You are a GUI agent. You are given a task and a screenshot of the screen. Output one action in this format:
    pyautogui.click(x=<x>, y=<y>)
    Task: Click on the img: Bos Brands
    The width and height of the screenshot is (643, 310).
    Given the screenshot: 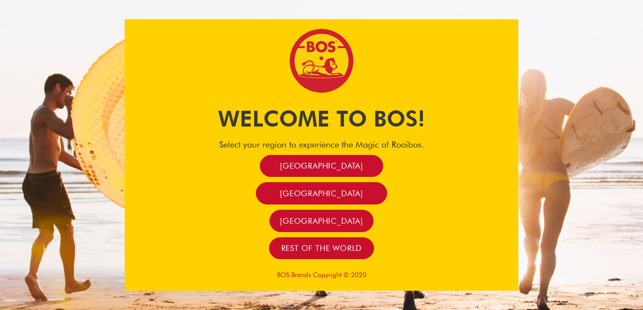 What is the action you would take?
    pyautogui.click(x=322, y=61)
    